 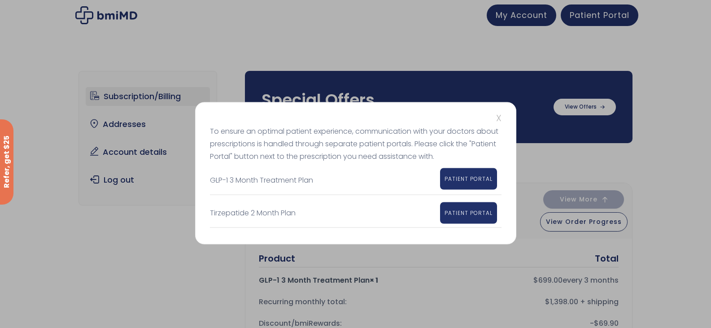 I want to click on div: Tirzepatide 2 Month Plan, so click(x=321, y=213).